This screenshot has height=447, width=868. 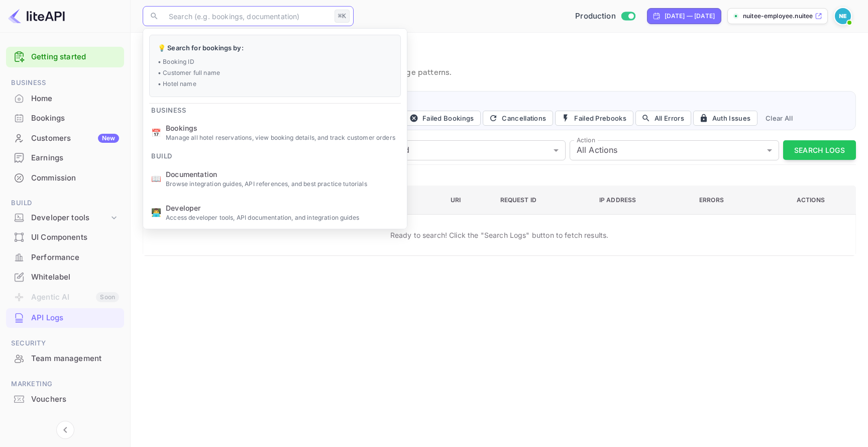 I want to click on th: Request ID, so click(x=541, y=200).